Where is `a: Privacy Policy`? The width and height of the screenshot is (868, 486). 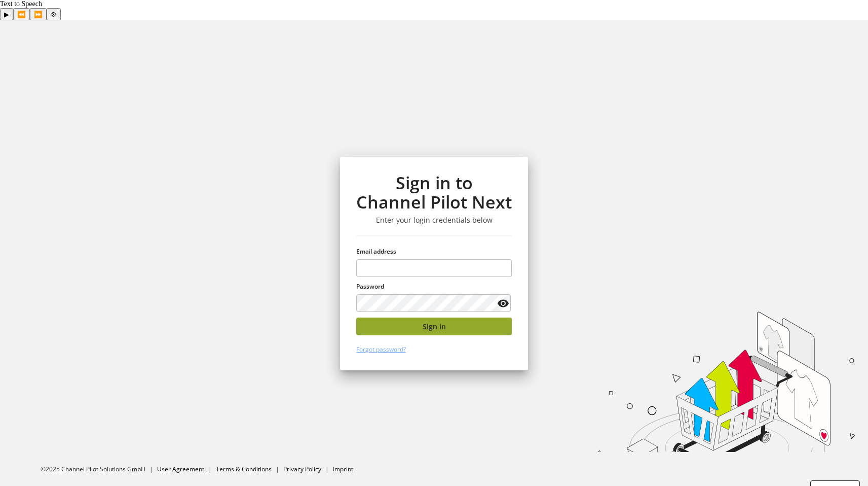
a: Privacy Policy is located at coordinates (302, 468).